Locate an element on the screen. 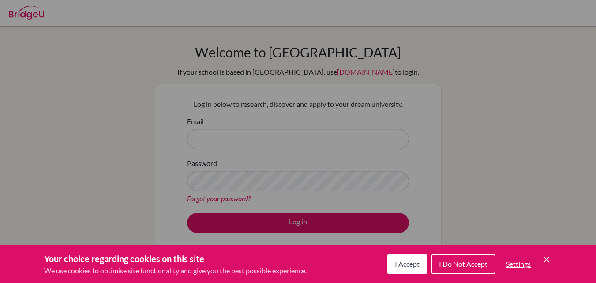 The width and height of the screenshot is (596, 283). button: I Do Not Accept is located at coordinates (463, 264).